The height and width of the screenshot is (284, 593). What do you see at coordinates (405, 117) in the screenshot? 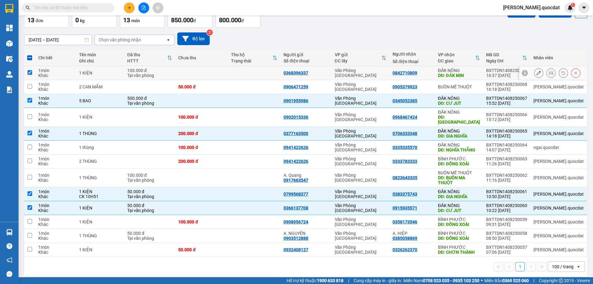
I see `div: 0968467424` at bounding box center [405, 117].